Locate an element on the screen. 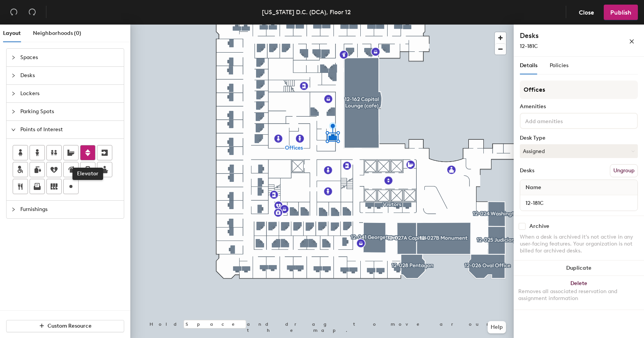 The height and width of the screenshot is (338, 644). h4: Desks is located at coordinates (562, 35).